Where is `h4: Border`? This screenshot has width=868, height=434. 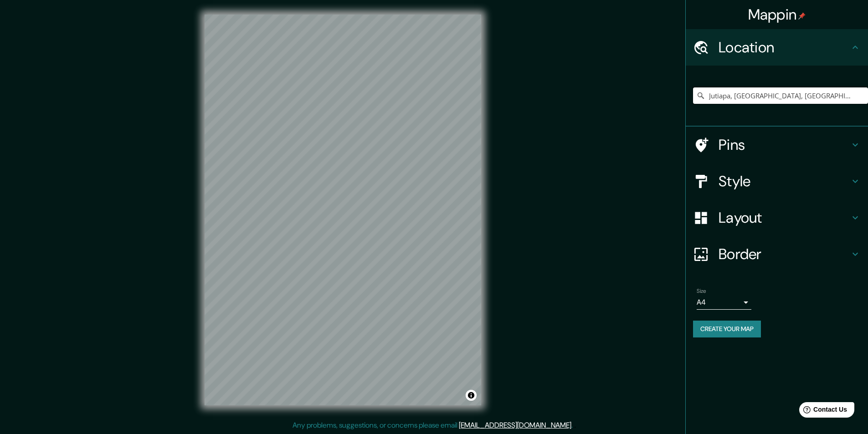 h4: Border is located at coordinates (784, 254).